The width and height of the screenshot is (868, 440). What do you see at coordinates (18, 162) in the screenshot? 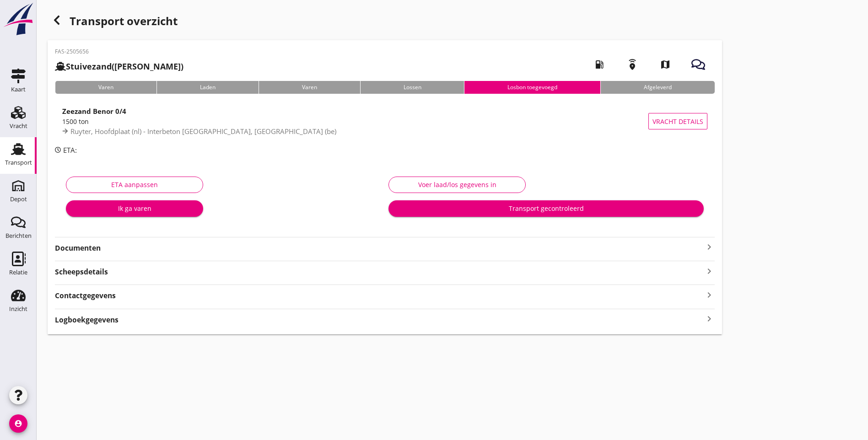
I see `div: Transport` at bounding box center [18, 162].